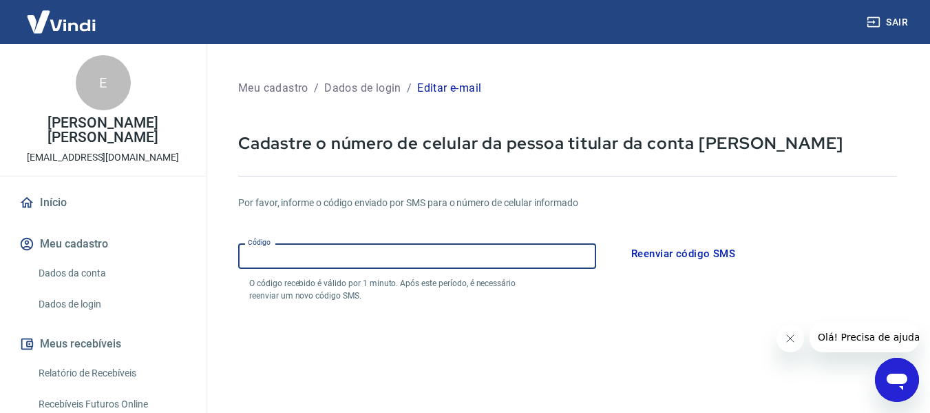 The width and height of the screenshot is (930, 413). Describe the element at coordinates (259, 242) in the screenshot. I see `label: Código` at that location.